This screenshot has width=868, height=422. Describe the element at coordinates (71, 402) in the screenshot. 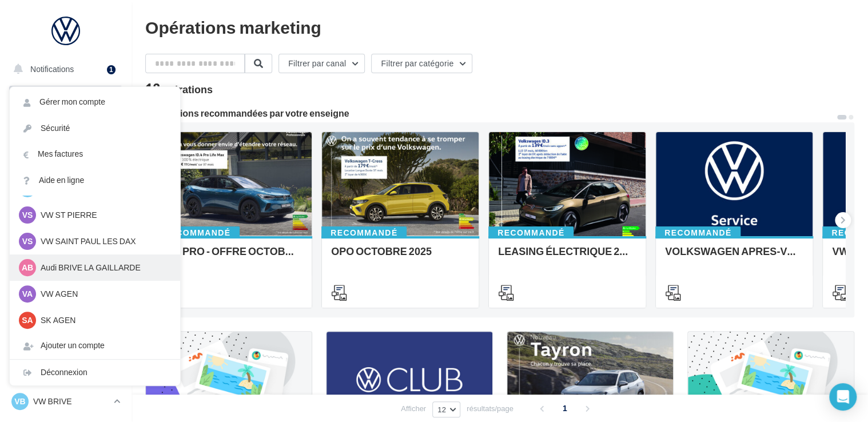

I see `p: VW BRIVE` at that location.